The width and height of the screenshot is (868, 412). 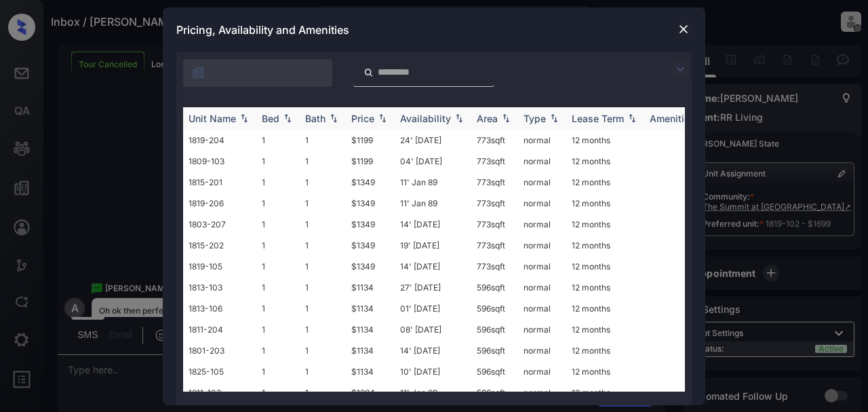 What do you see at coordinates (316, 118) in the screenshot?
I see `div: Bath` at bounding box center [316, 118].